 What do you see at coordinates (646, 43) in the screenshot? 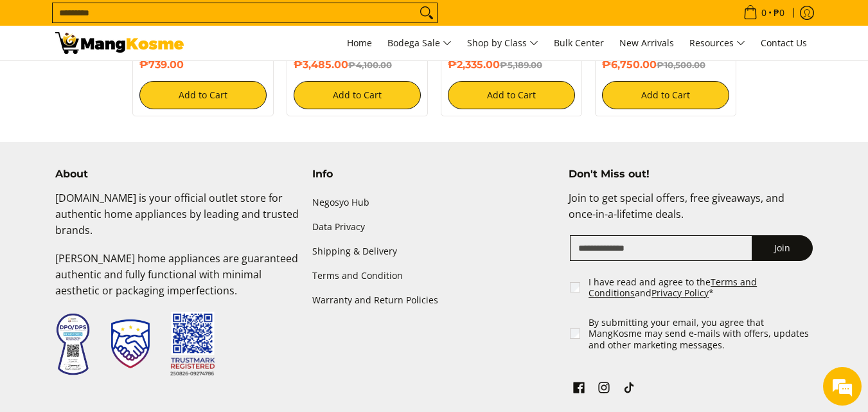
I see `a: New Arrivals` at bounding box center [646, 43].